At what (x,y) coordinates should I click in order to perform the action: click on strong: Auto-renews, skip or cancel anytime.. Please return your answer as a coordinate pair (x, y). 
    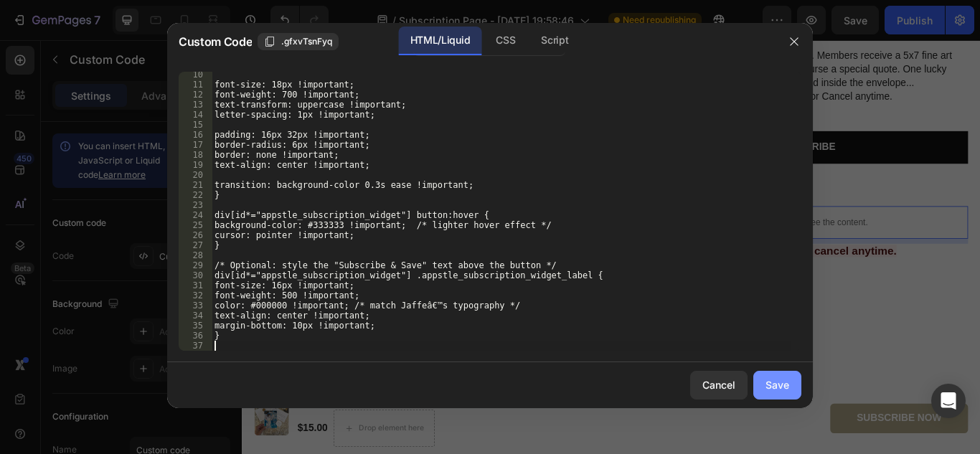
    Looking at the image, I should click on (649, 246).